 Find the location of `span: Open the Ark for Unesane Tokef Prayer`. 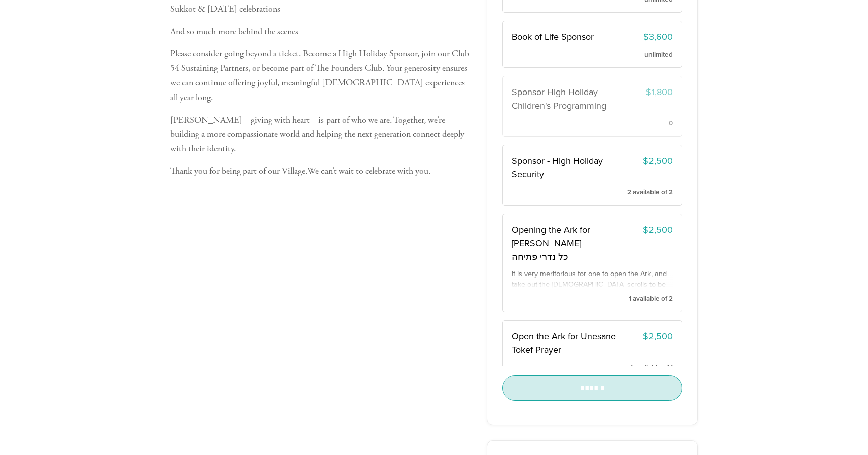

span: Open the Ark for Unesane Tokef Prayer is located at coordinates (563, 343).